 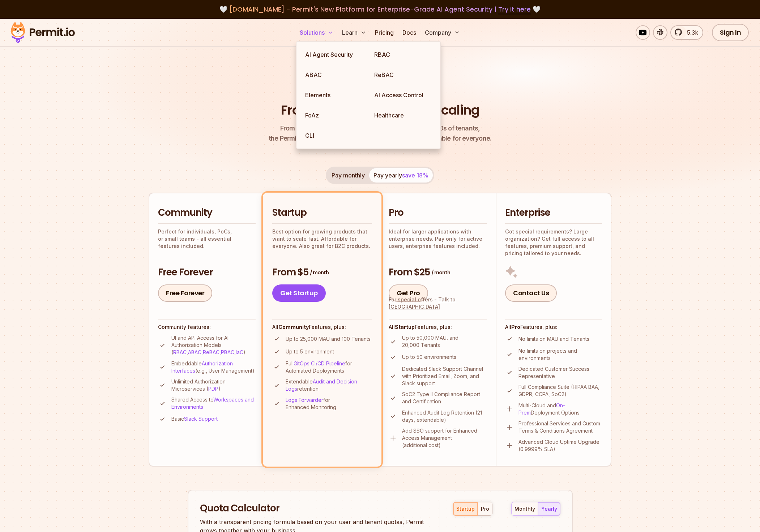 What do you see at coordinates (560, 390) in the screenshot?
I see `p: Full Compliance Suite (HIPAA BAA, GDPR, CCPA, SoC2)` at bounding box center [560, 390].